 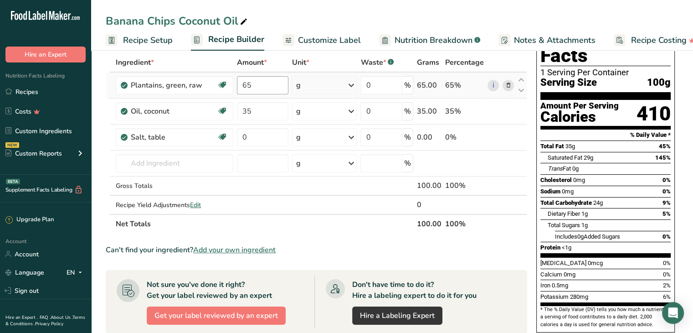 I want to click on div: Upgrade Plan, so click(x=30, y=220).